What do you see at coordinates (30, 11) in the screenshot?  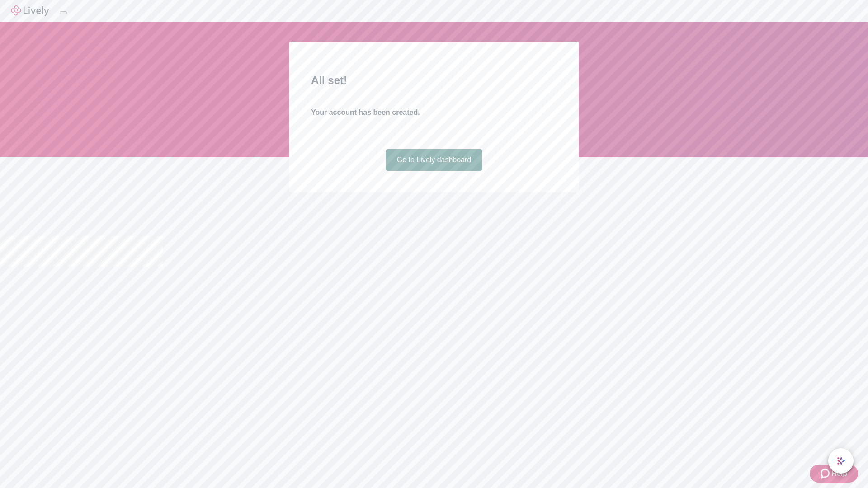 I see `img: Lively` at bounding box center [30, 11].